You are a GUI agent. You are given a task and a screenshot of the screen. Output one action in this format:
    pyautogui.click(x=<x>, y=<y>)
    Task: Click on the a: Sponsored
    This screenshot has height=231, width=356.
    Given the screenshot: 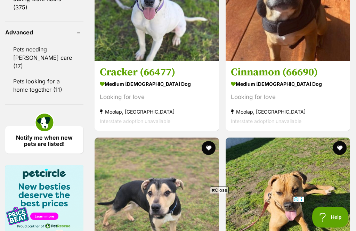 What is the action you would take?
    pyautogui.click(x=183, y=12)
    